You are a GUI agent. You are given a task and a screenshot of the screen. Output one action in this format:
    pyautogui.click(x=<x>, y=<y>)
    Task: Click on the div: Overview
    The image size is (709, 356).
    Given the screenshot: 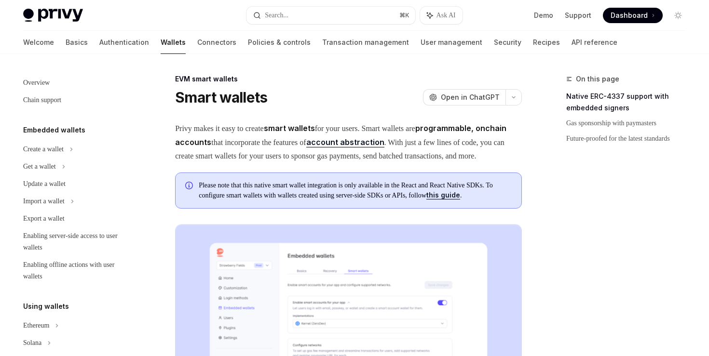 What is the action you would take?
    pyautogui.click(x=36, y=83)
    